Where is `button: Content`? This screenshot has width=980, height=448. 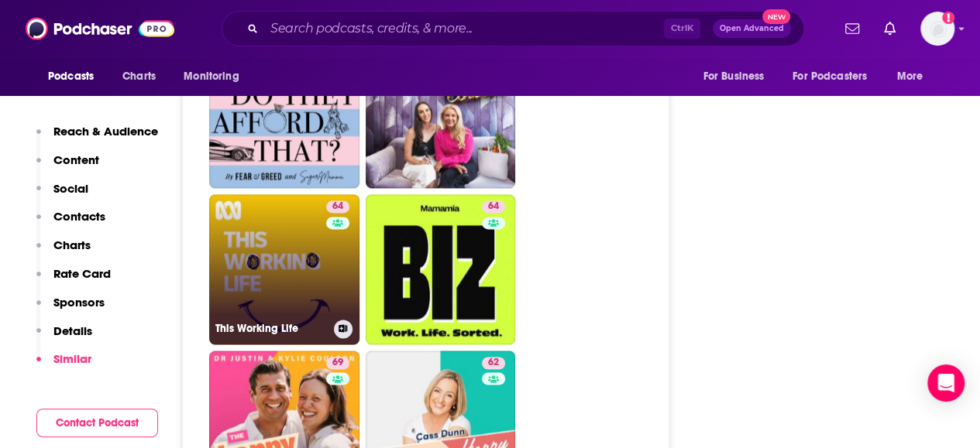
button: Content is located at coordinates (68, 166).